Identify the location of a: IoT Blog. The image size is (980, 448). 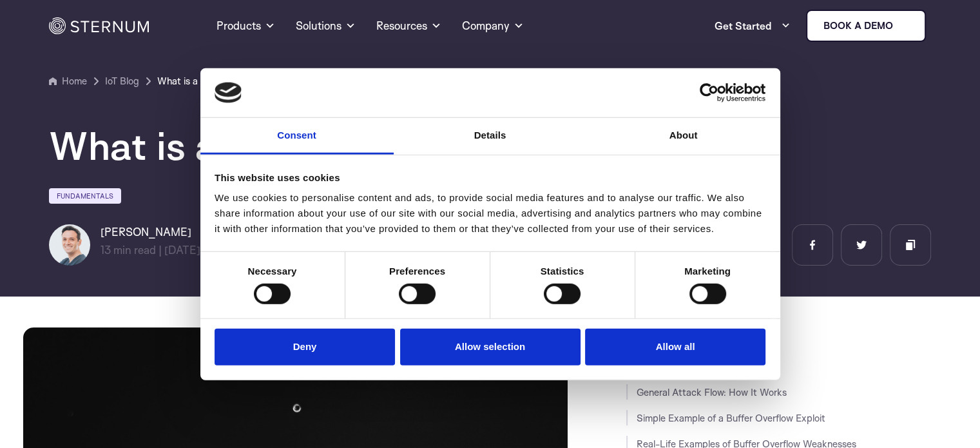
(122, 82).